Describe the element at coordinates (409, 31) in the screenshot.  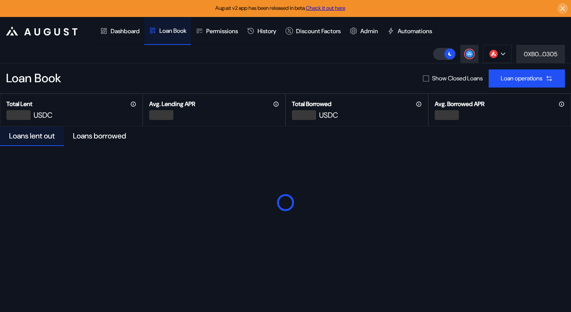
I see `a: Automations` at that location.